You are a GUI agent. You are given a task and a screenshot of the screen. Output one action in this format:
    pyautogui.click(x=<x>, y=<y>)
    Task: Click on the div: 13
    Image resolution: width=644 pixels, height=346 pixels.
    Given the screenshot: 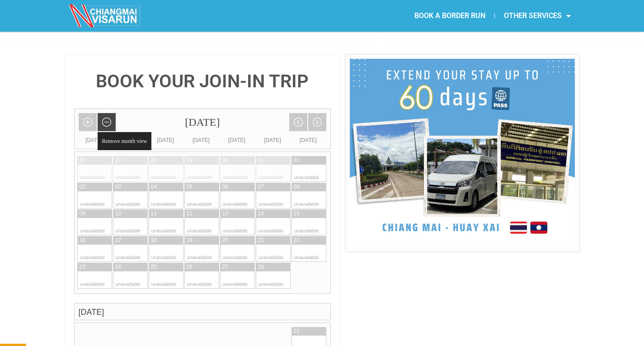 What is the action you would take?
    pyautogui.click(x=225, y=214)
    